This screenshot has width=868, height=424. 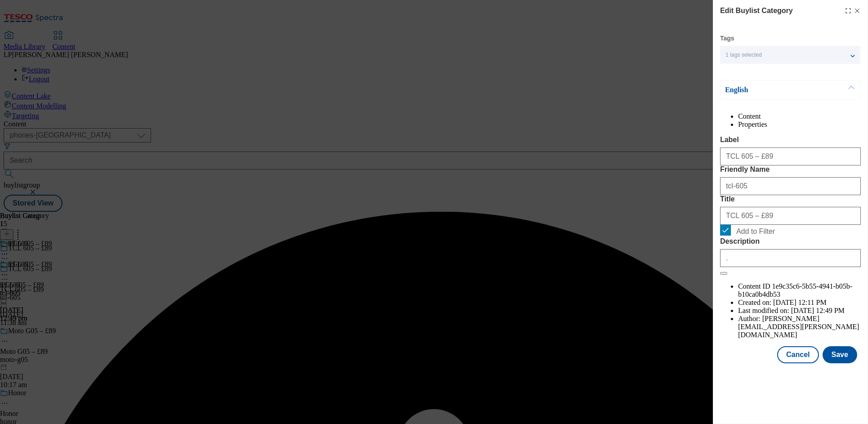 I want to click on button: Cancel, so click(x=798, y=354).